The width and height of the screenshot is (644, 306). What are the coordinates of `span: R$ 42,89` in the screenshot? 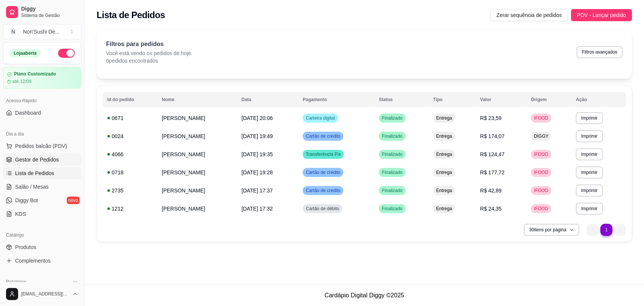 It's located at (491, 190).